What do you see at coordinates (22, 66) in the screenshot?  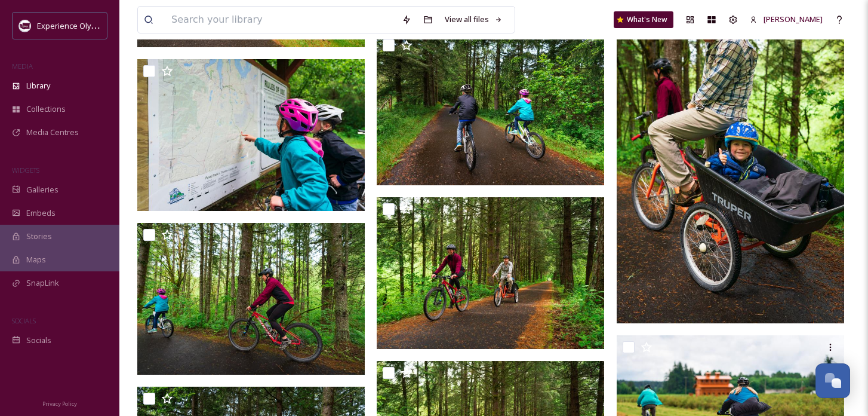 I see `span: MEDIA` at bounding box center [22, 66].